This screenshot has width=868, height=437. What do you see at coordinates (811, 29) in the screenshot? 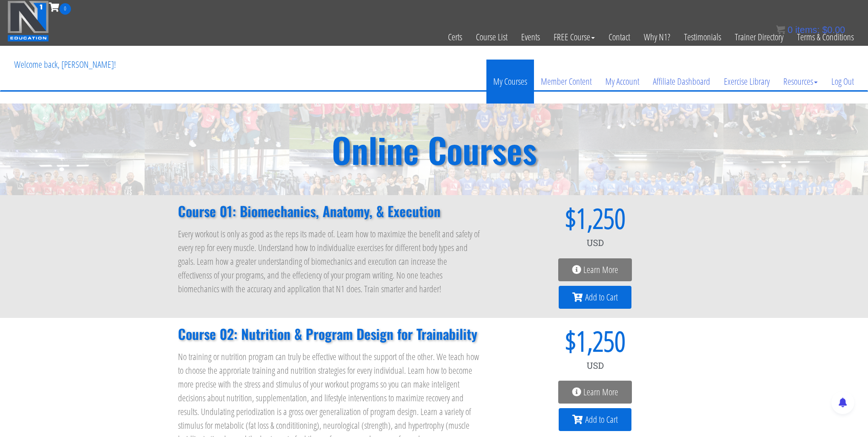
I see `a: 0 items: $0.00` at bounding box center [811, 29].